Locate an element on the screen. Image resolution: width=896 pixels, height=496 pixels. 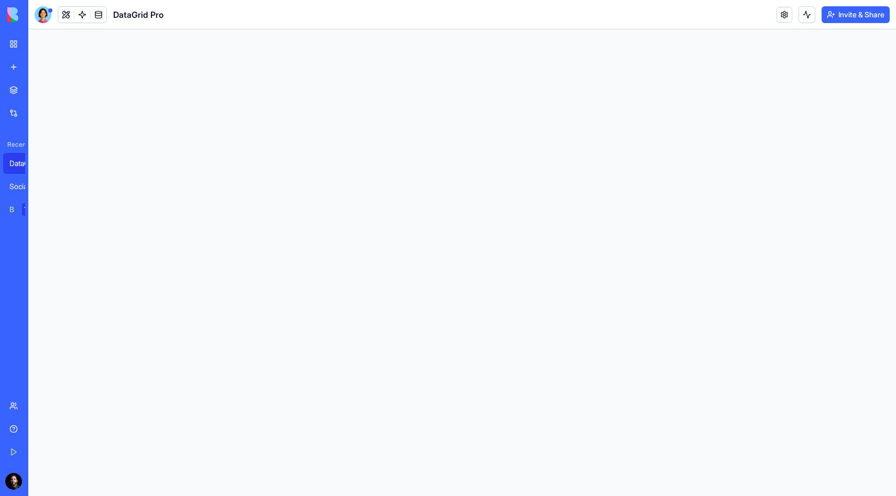
div: DataGrid Pro is located at coordinates (24, 163).